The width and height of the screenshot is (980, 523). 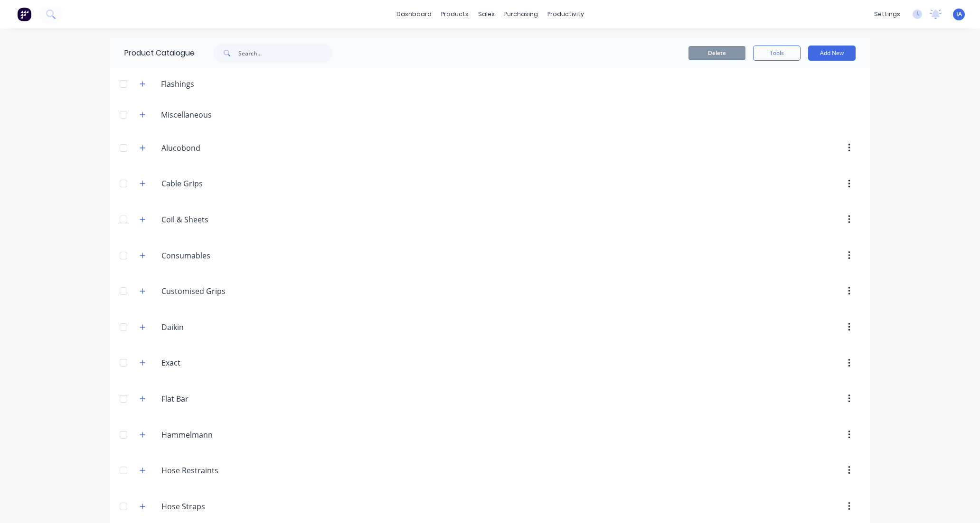 I want to click on div: sales, so click(x=486, y=14).